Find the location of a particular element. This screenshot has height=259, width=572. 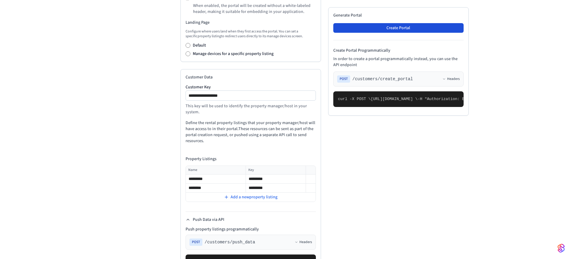

h2: Generate Portal is located at coordinates (398, 15).